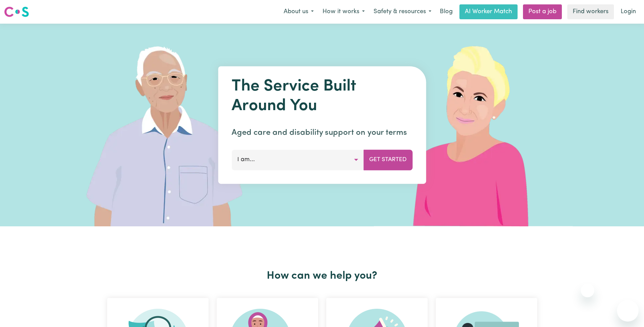 Image resolution: width=644 pixels, height=327 pixels. I want to click on a: AI Worker Match, so click(489, 12).